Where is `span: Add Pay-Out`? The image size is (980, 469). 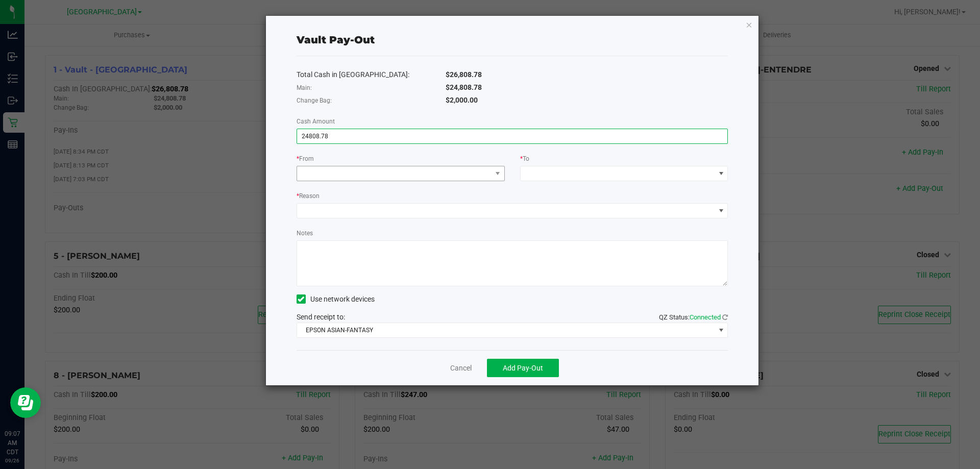 span: Add Pay-Out is located at coordinates (523, 368).